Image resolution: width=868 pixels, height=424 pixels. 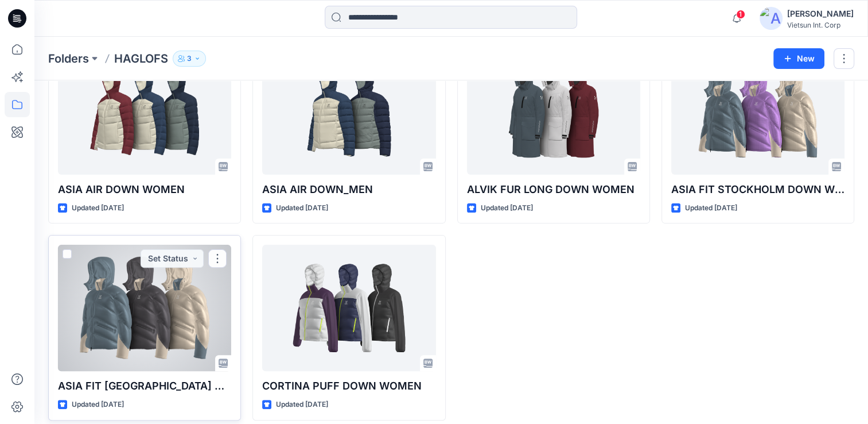 I want to click on a: ASIA AIR DOWN_MEN, so click(x=349, y=111).